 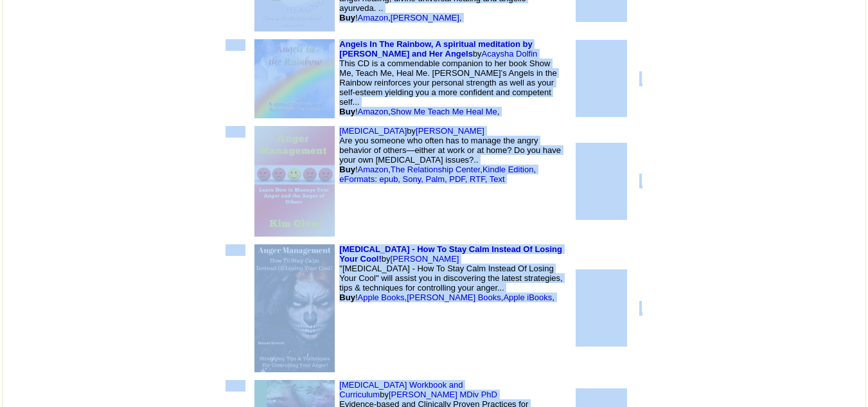 What do you see at coordinates (510, 54) in the screenshot?
I see `a: Acaysha Dolfin` at bounding box center [510, 54].